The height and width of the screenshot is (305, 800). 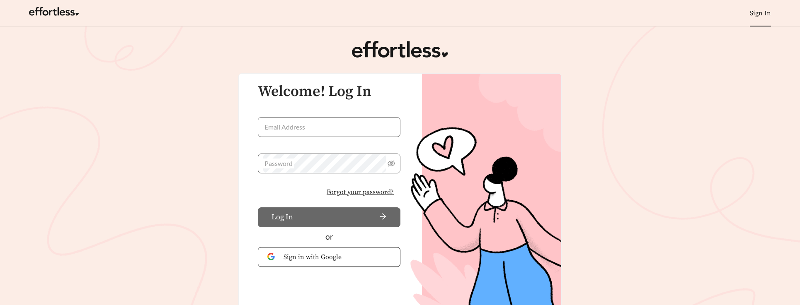 I want to click on div: or, so click(x=329, y=237).